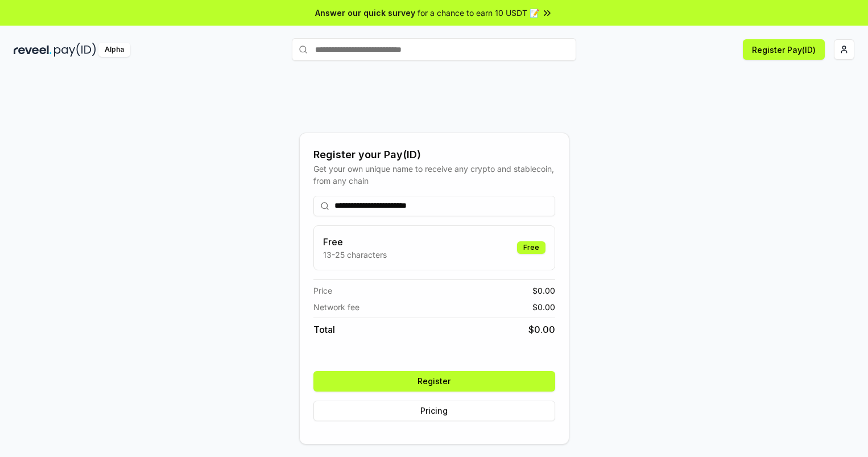 This screenshot has height=457, width=868. Describe the element at coordinates (478, 13) in the screenshot. I see `span: for a chance to earn 10 USDT 📝` at that location.